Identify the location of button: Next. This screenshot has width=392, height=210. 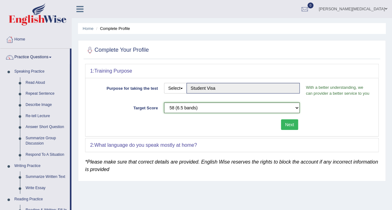
(289, 125).